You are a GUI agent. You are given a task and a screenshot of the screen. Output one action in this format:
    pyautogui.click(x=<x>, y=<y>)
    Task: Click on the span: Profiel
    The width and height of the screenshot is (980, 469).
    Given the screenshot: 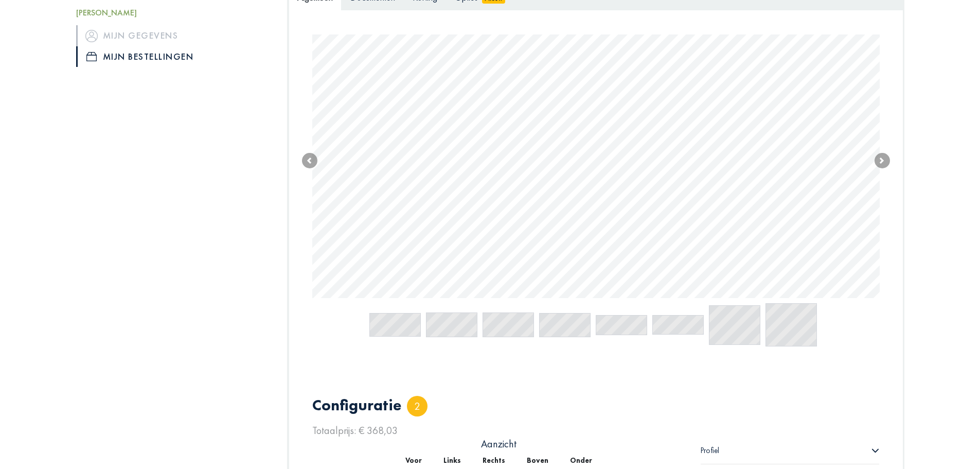 What is the action you would take?
    pyautogui.click(x=709, y=450)
    